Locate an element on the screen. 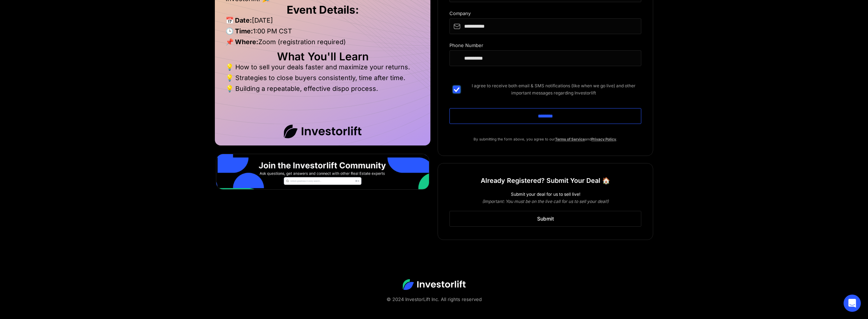  strong: 📌 Where: is located at coordinates (242, 42).